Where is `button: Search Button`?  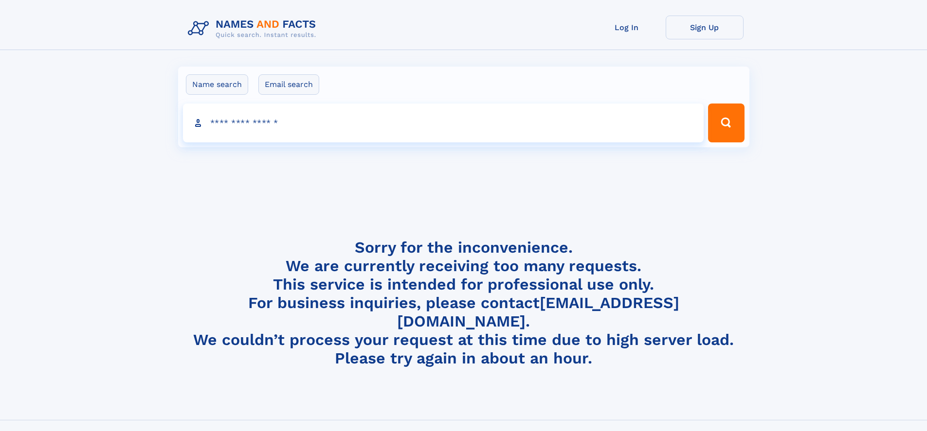 button: Search Button is located at coordinates (726, 123).